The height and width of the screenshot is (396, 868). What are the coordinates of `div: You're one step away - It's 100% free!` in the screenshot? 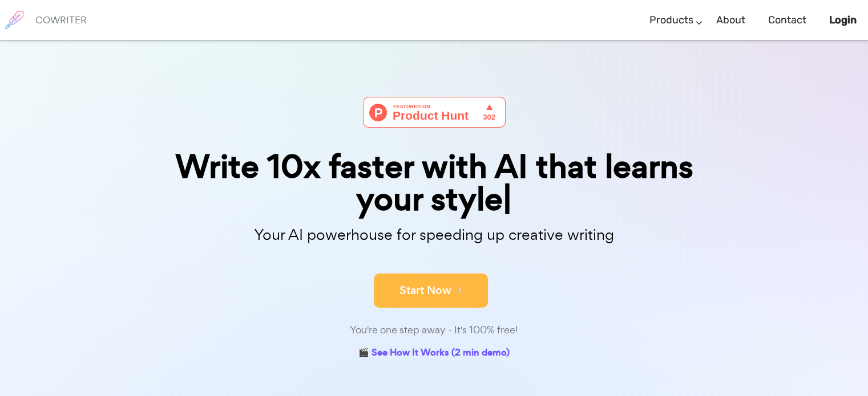 It's located at (435, 330).